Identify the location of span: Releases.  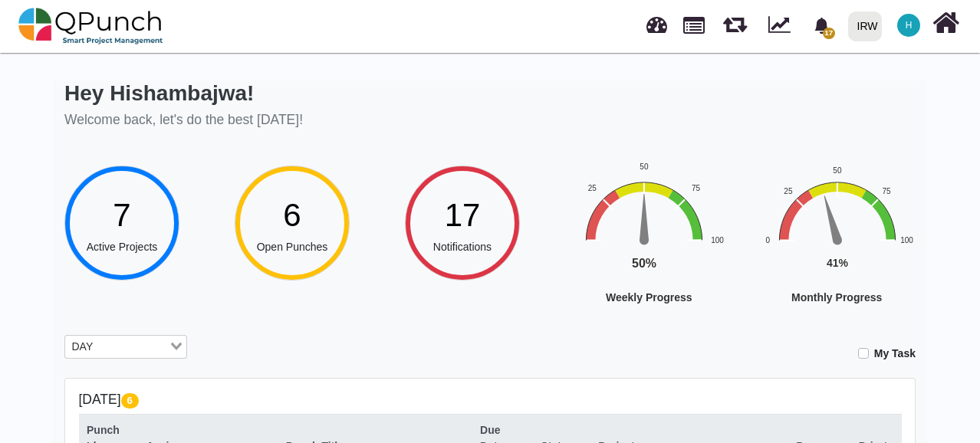
(735, 20).